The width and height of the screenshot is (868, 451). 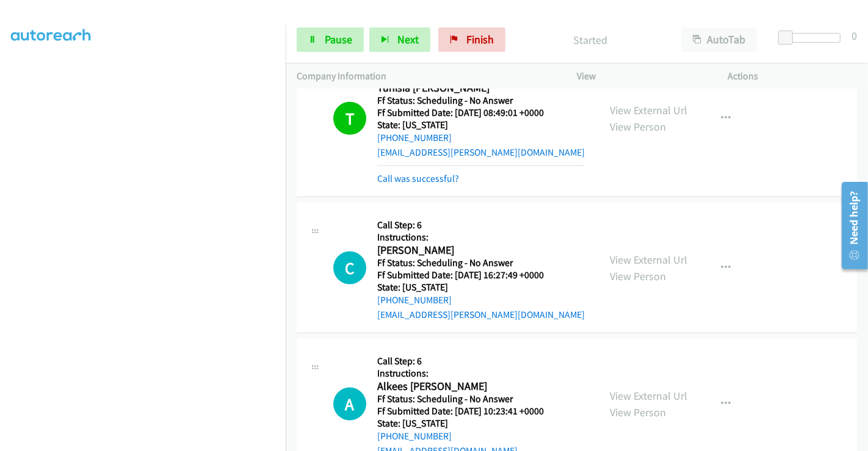 What do you see at coordinates (21, 41) in the screenshot?
I see `div: Need help?` at bounding box center [21, 41].